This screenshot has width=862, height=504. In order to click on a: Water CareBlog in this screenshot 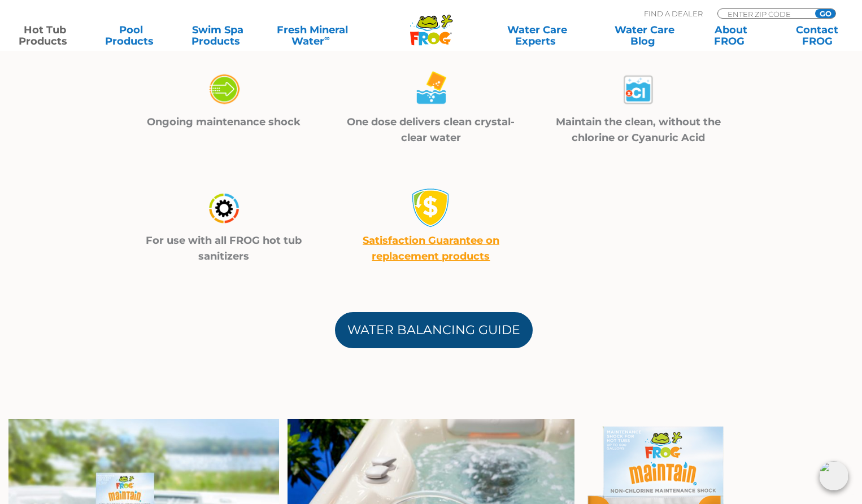, I will do `click(644, 36)`.